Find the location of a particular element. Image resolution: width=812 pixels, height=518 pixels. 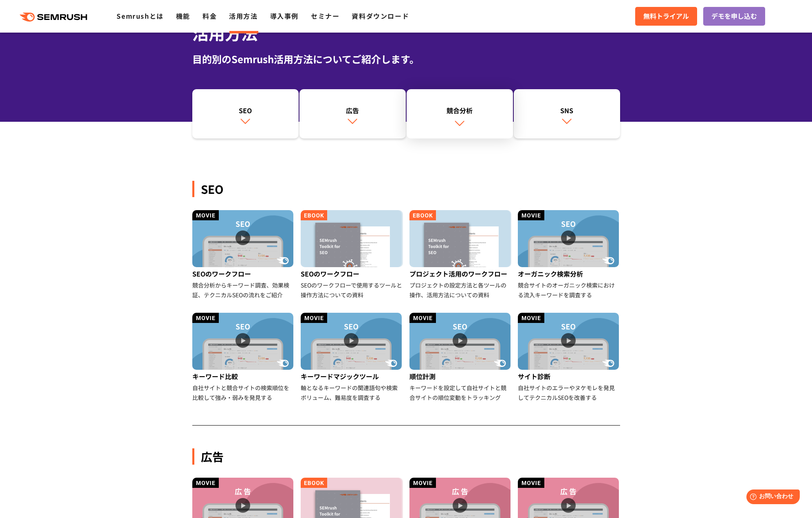

a: SEOのワークフロー 競合分析からキーワード調査、効果検証、テクニカルSEOの流れをご紹介 is located at coordinates (243, 255).